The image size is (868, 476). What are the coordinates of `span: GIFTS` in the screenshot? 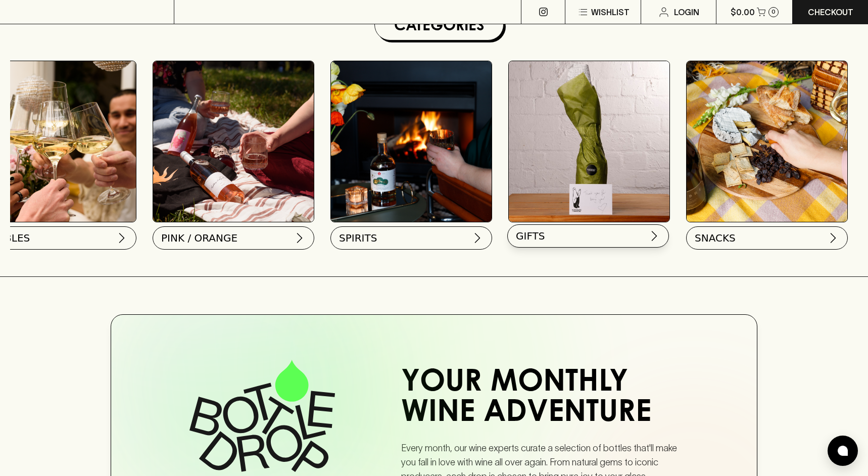 It's located at (530, 236).